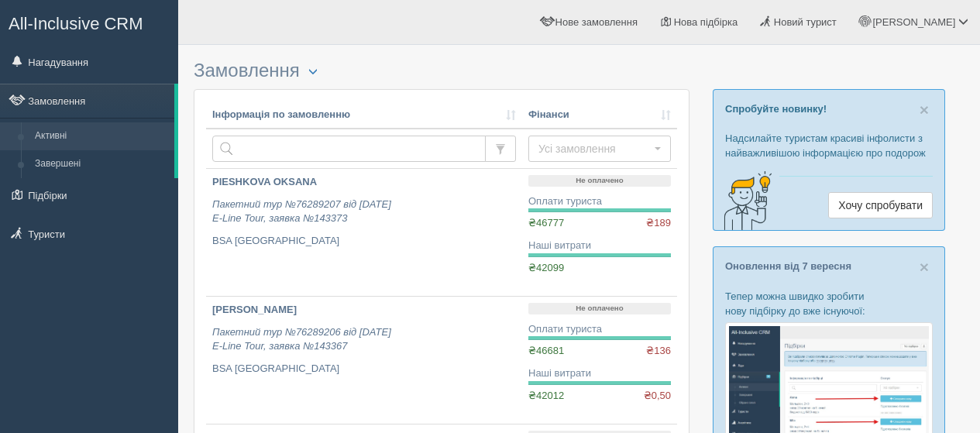  I want to click on a: All-Inclusive CRM, so click(89, 22).